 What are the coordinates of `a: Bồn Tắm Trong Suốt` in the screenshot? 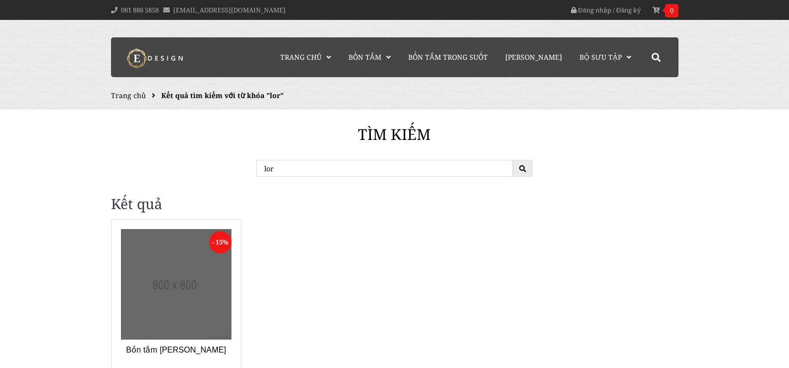 It's located at (448, 57).